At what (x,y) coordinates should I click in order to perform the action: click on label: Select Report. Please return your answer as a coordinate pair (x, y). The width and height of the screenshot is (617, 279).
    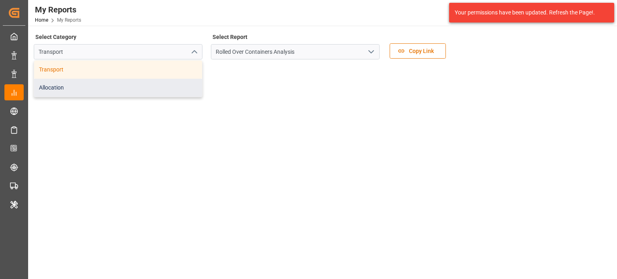
    Looking at the image, I should click on (230, 37).